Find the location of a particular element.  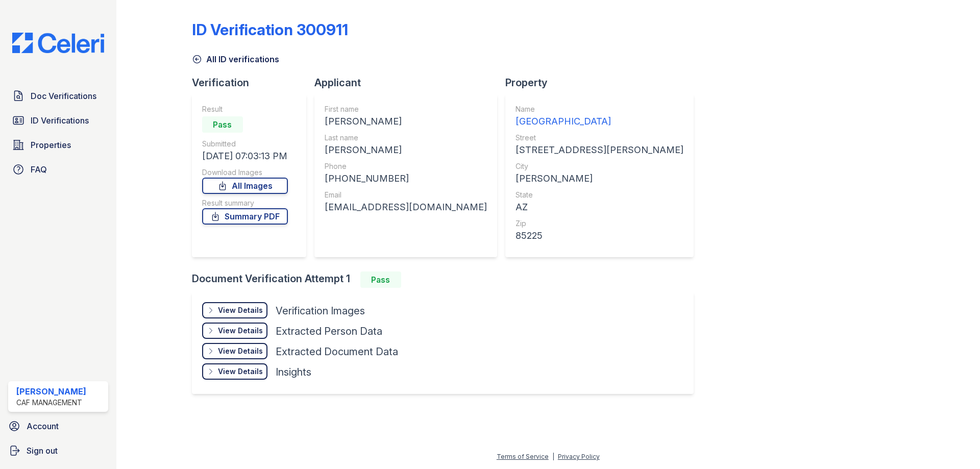

a: Summary PDF is located at coordinates (245, 216).